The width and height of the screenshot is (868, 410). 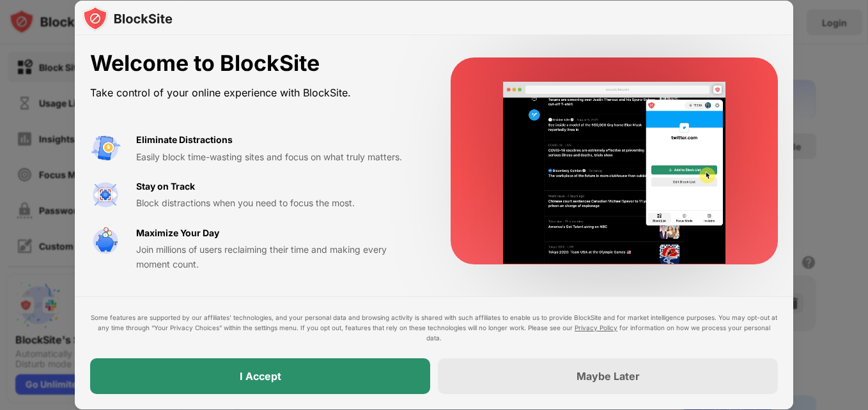 What do you see at coordinates (106, 195) in the screenshot?
I see `img: value-focus.svg` at bounding box center [106, 195].